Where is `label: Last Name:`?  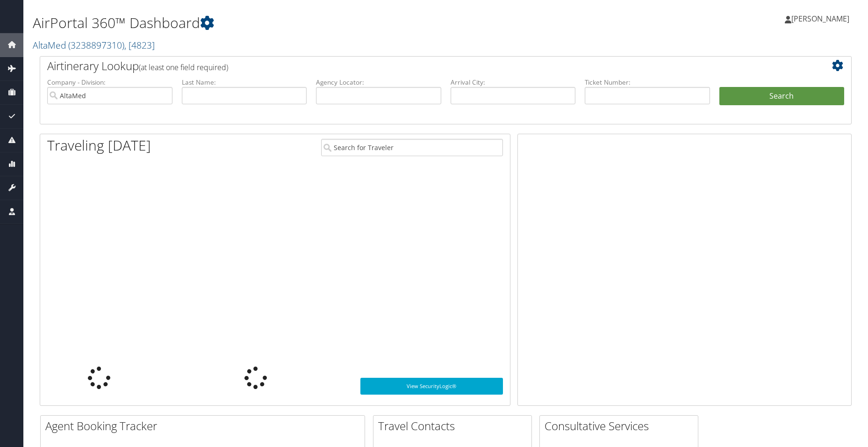 label: Last Name: is located at coordinates (244, 82).